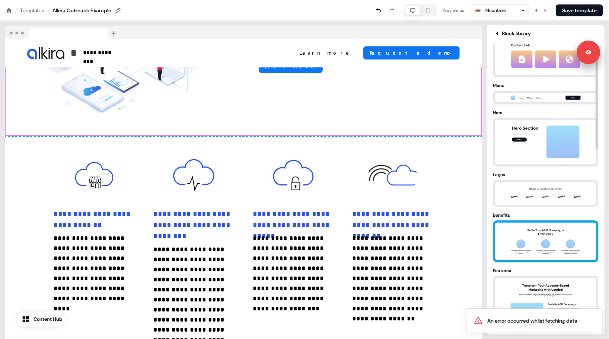 This screenshot has height=339, width=609. I want to click on div: Block library, so click(546, 33).